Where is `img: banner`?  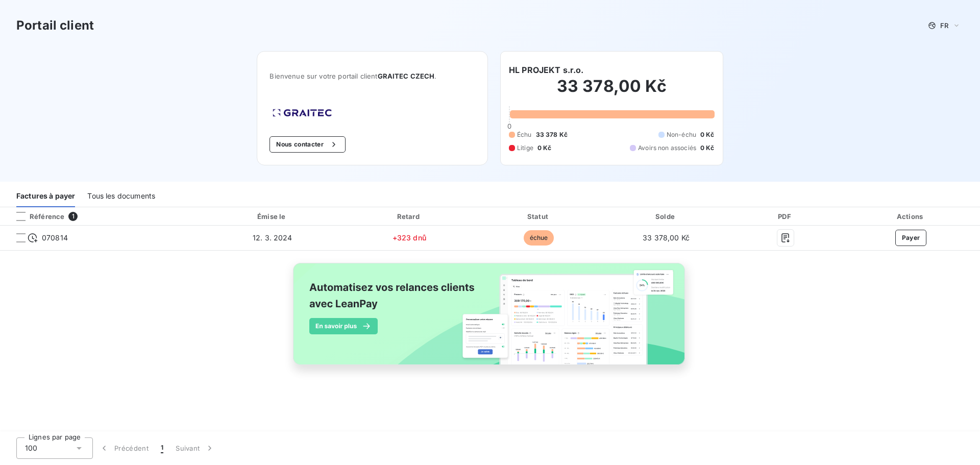 img: banner is located at coordinates (490, 319).